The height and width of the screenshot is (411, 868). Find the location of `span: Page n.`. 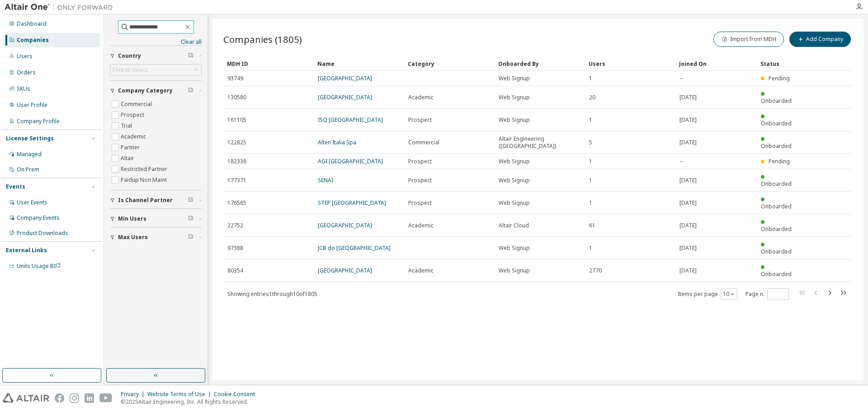

span: Page n. is located at coordinates (767, 294).